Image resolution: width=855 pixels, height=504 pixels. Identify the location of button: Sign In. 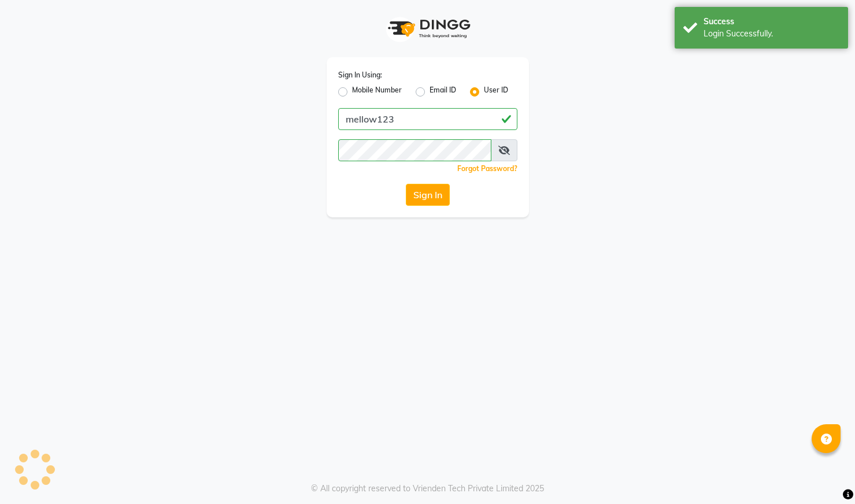
(428, 195).